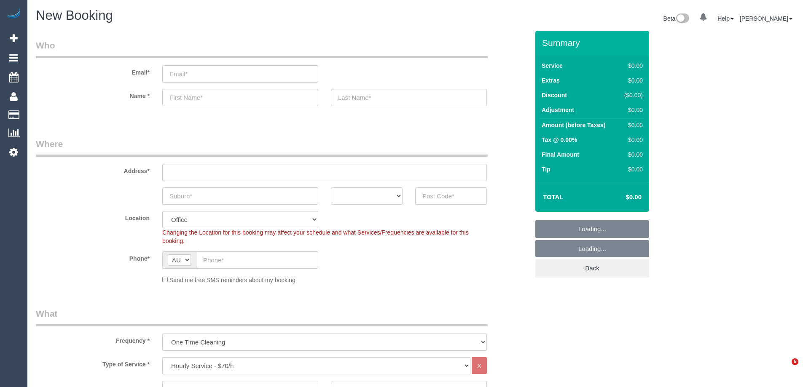 The width and height of the screenshot is (803, 387). Describe the element at coordinates (262, 48) in the screenshot. I see `legend: Who` at that location.